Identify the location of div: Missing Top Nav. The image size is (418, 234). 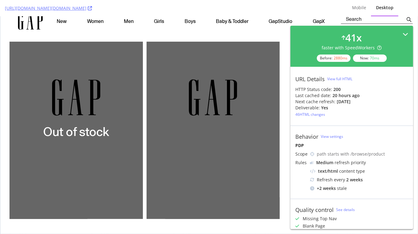
(319, 219).